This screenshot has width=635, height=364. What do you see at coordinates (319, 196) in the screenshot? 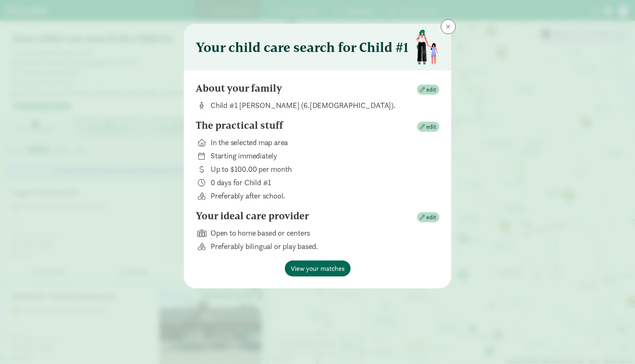
I see `div: Preferably after school.` at bounding box center [319, 196].